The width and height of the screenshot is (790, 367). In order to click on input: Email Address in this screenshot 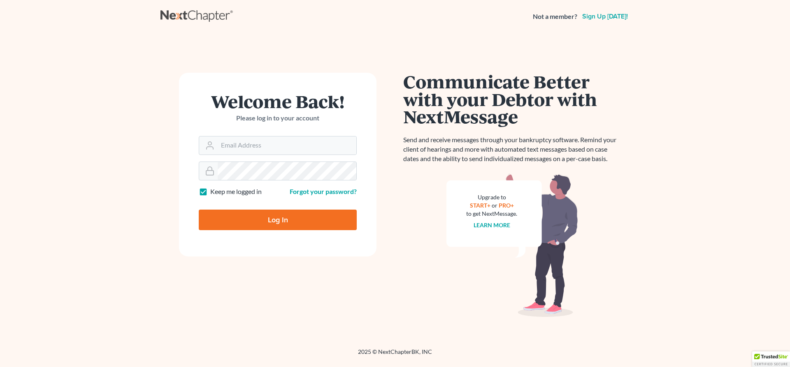, I will do `click(287, 146)`.